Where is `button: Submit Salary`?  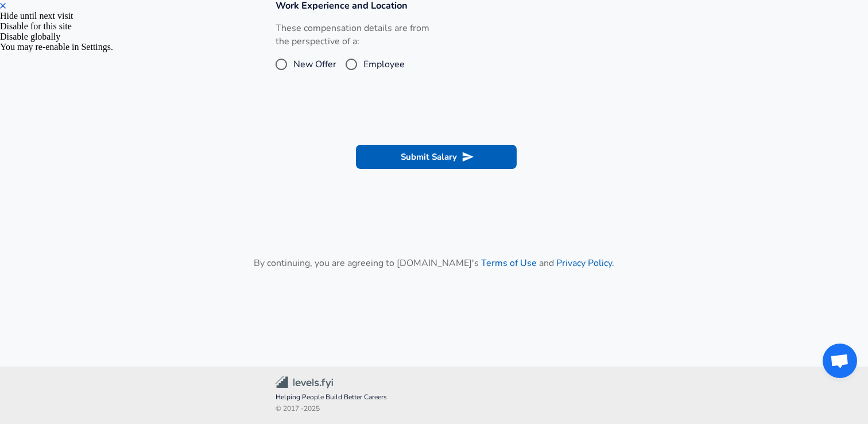 button: Submit Salary is located at coordinates (437, 157).